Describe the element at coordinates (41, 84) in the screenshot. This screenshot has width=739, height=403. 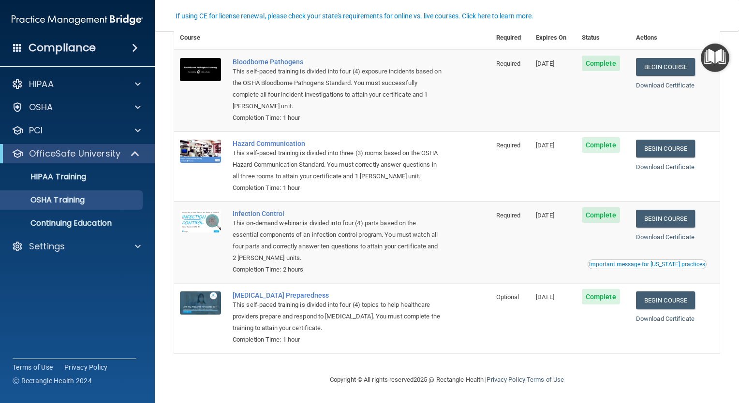
I see `p: HIPAA` at that location.